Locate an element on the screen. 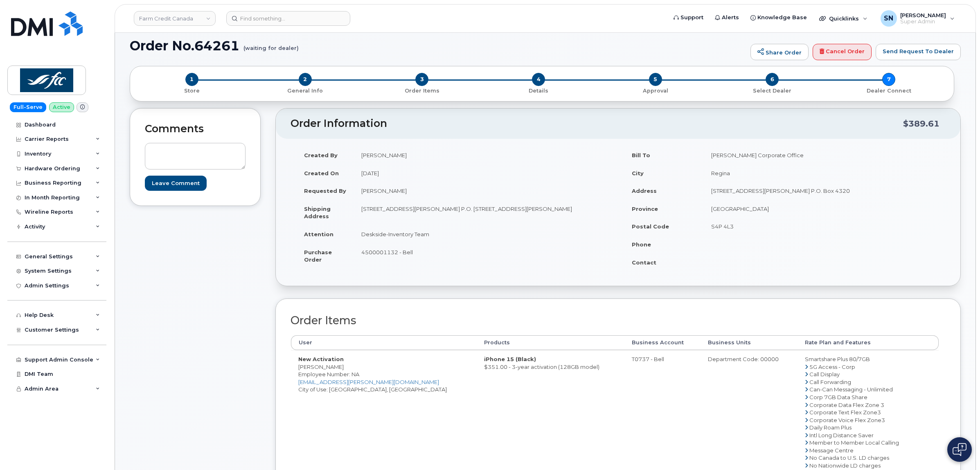 The height and width of the screenshot is (470, 980). span: Super Admin is located at coordinates (922, 22).